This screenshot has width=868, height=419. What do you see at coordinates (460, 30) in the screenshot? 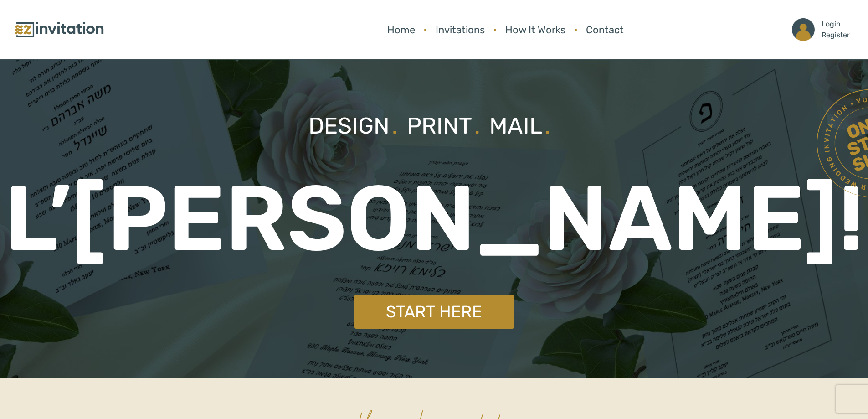
I see `a: Invitations` at bounding box center [460, 30].